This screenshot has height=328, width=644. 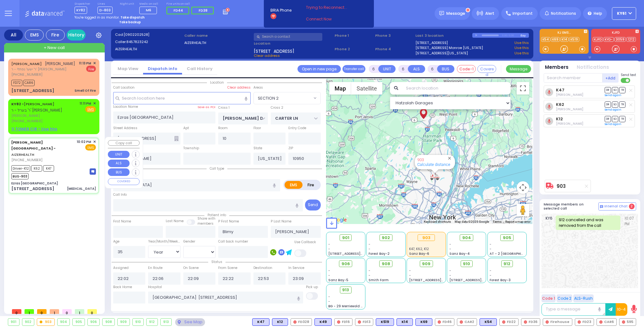 I want to click on a: K69, so click(x=555, y=39).